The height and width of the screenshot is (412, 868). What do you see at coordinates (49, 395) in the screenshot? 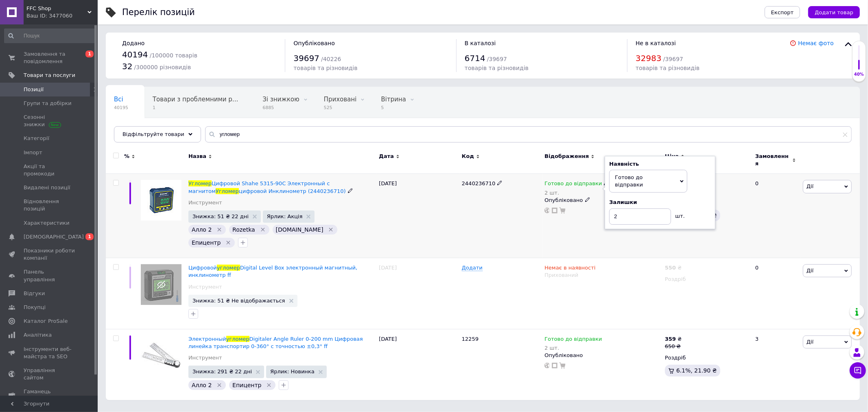
I see `span: Гаманець компанії` at bounding box center [49, 395].